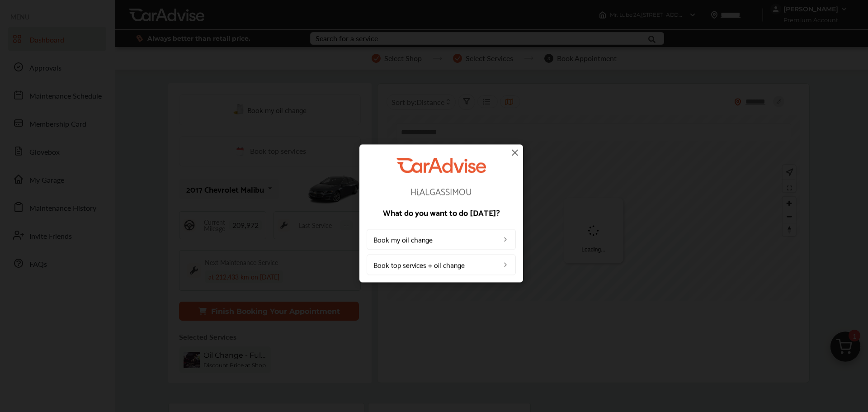  Describe the element at coordinates (441, 191) in the screenshot. I see `p: Hi, ALGASSIMOU` at that location.